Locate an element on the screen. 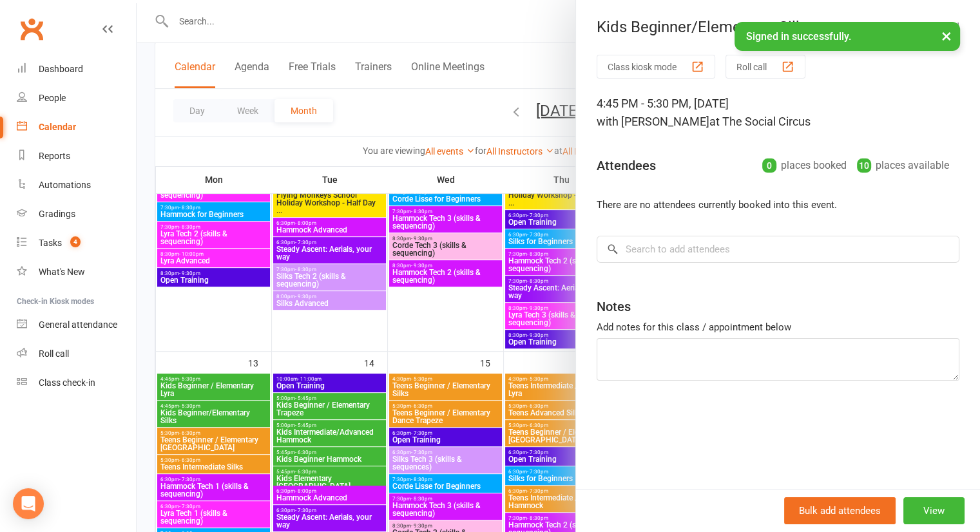  input: Search to add attendees is located at coordinates (778, 249).